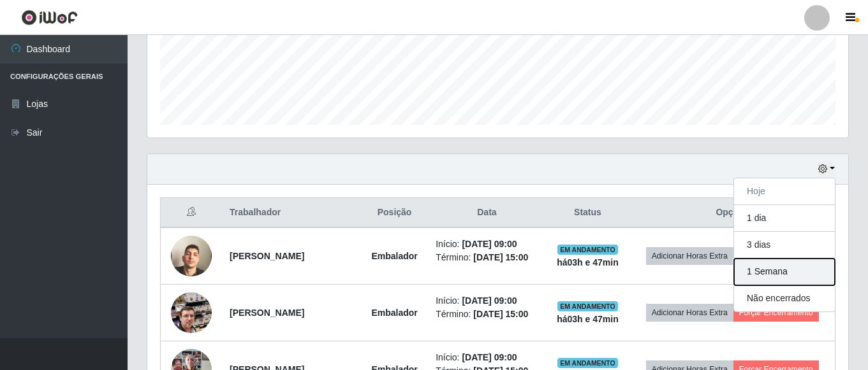 The image size is (868, 370). I want to click on th: Trabalhador, so click(292, 213).